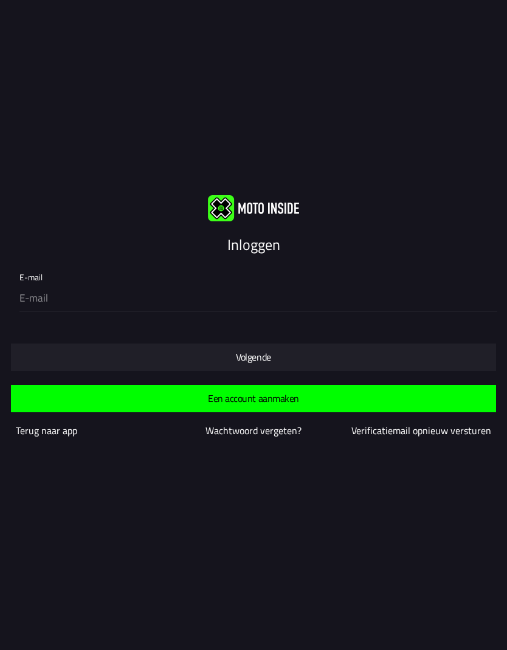 This screenshot has width=507, height=650. Describe the element at coordinates (421, 430) in the screenshot. I see `ion-text: Verificatiemail opnieuw versturen` at that location.